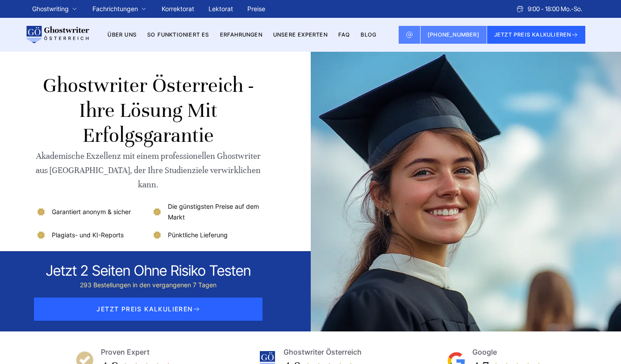 The width and height of the screenshot is (621, 364). What do you see at coordinates (520, 9) in the screenshot?
I see `img: Schedule` at bounding box center [520, 9].